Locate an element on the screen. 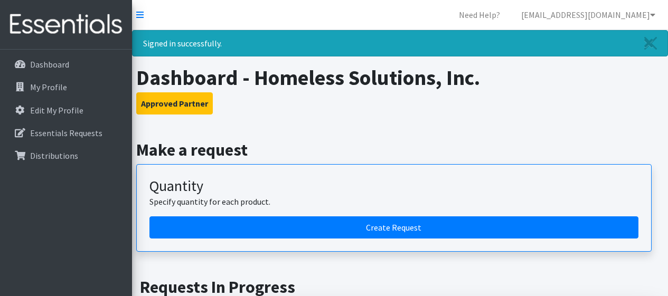  a: My Profile is located at coordinates (66, 87).